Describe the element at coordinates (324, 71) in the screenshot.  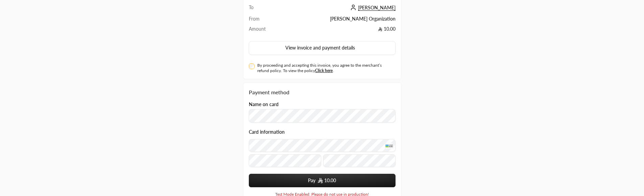
I see `a: Click here` at that location.